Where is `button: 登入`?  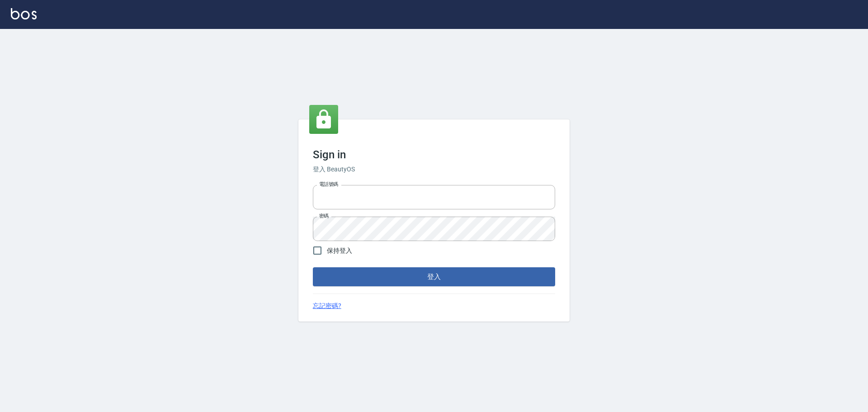 button: 登入 is located at coordinates (434, 277).